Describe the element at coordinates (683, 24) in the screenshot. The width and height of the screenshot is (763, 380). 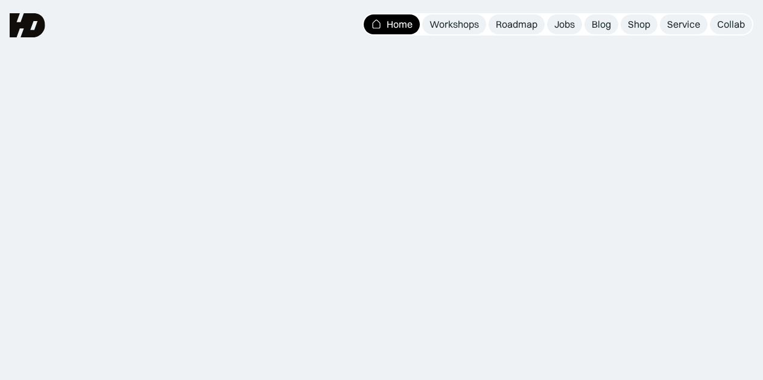
I see `a: Service` at that location.